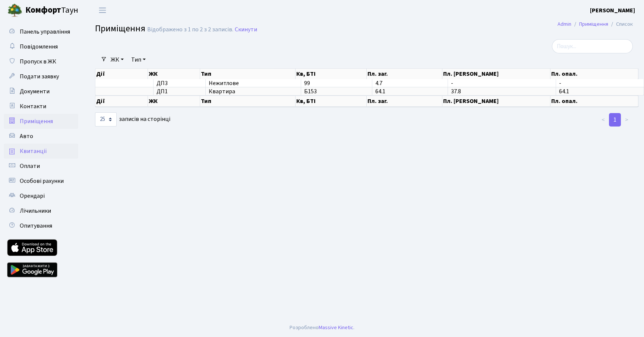 The height and width of the screenshot is (337, 644). I want to click on span: Б153, so click(310, 91).